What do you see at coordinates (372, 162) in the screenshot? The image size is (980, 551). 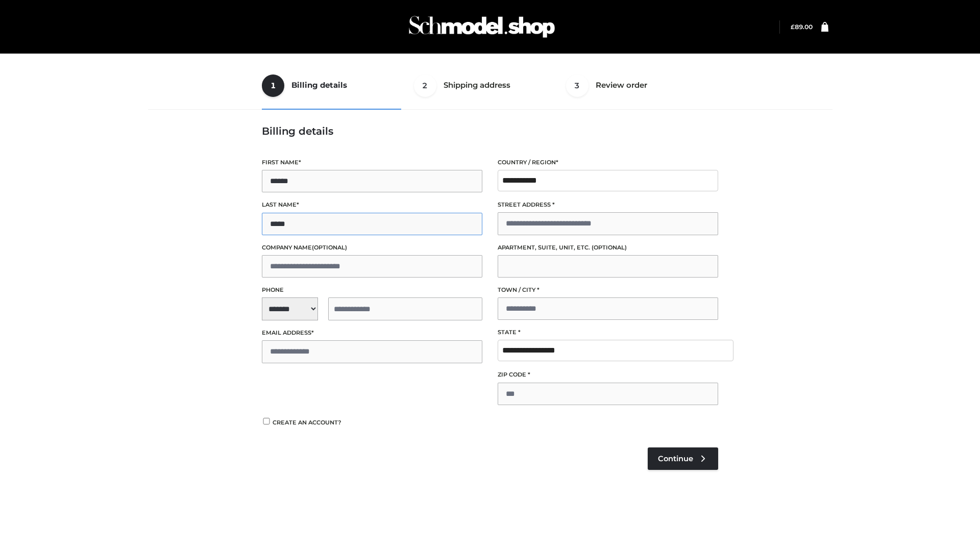 I see `label: First name` at bounding box center [372, 162].